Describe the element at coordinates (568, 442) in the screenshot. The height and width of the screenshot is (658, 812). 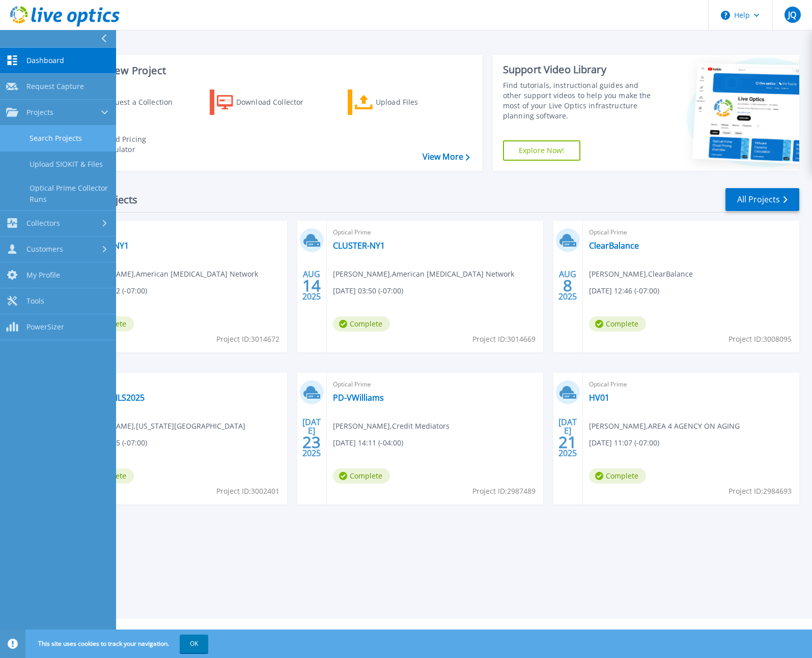
I see `span: 21` at that location.